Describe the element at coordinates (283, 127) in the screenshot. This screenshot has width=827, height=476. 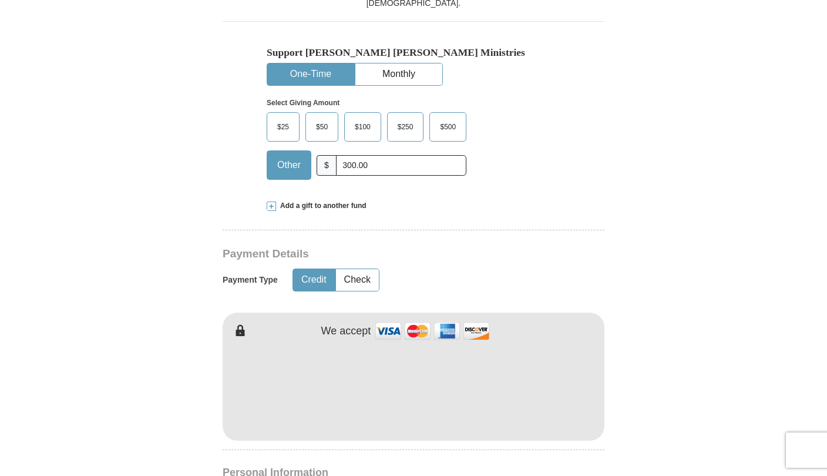
I see `span: $25` at that location.